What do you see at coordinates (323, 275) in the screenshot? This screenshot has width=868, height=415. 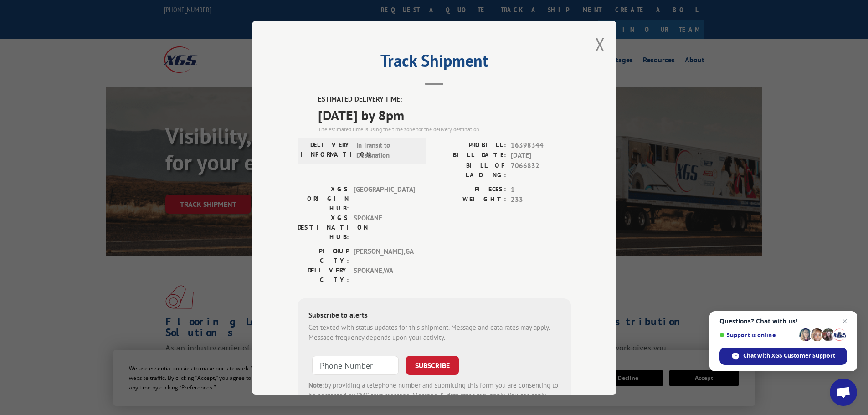 I see `label: DELIVERY CITY:` at bounding box center [323, 275].